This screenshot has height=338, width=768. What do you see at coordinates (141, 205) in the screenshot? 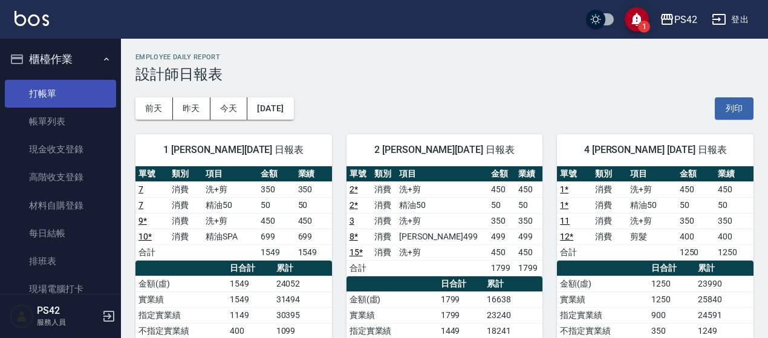
I see `a: 7` at bounding box center [141, 205].